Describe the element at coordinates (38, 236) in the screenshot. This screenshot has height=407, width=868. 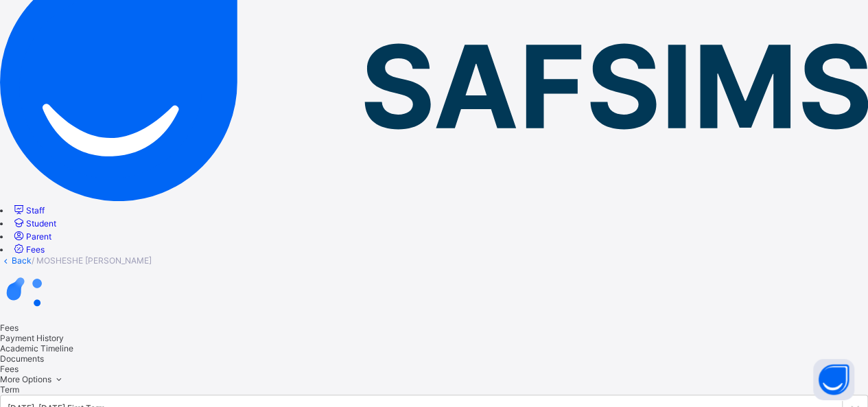
I see `span: Parent` at that location.